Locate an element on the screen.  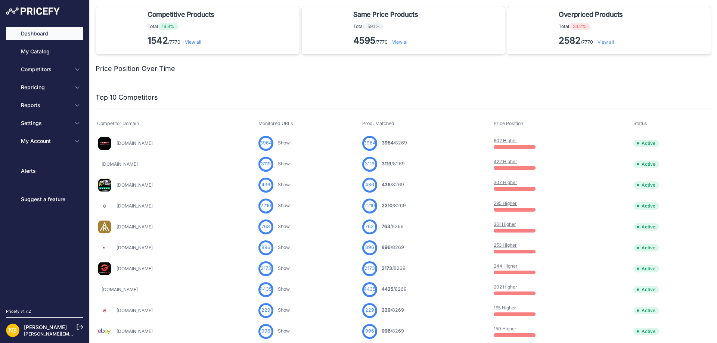
span: Competitors is located at coordinates (45, 69).